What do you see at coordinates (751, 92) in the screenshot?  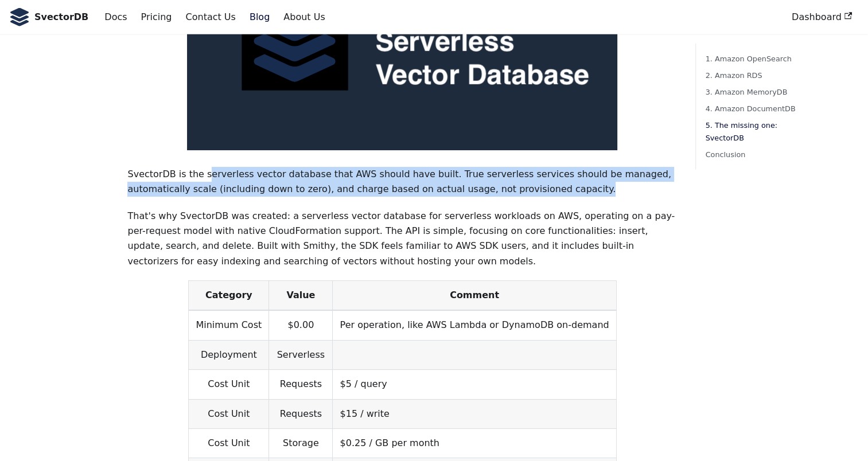 I see `a: 3. Amazon MemoryDB` at bounding box center [751, 92].